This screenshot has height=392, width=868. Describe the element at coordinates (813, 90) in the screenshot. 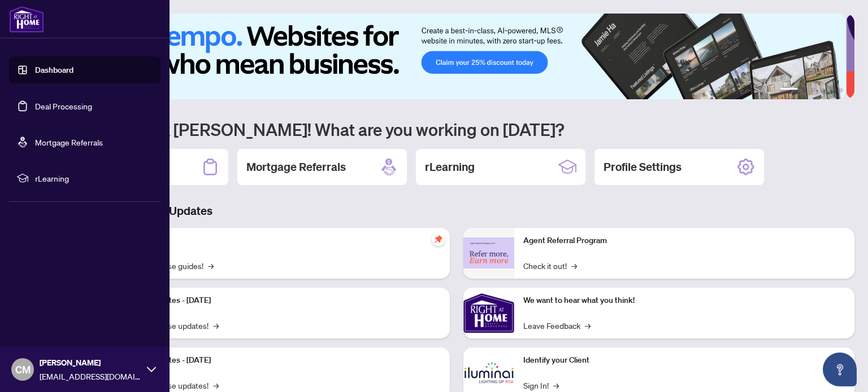

I see `button: 3` at that location.